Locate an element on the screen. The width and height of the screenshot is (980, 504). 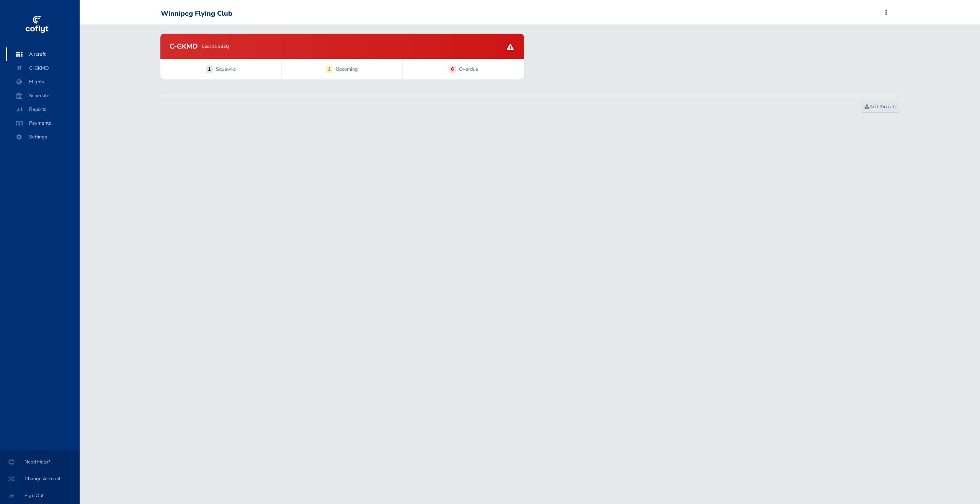
span: C-GKMD is located at coordinates (43, 68).